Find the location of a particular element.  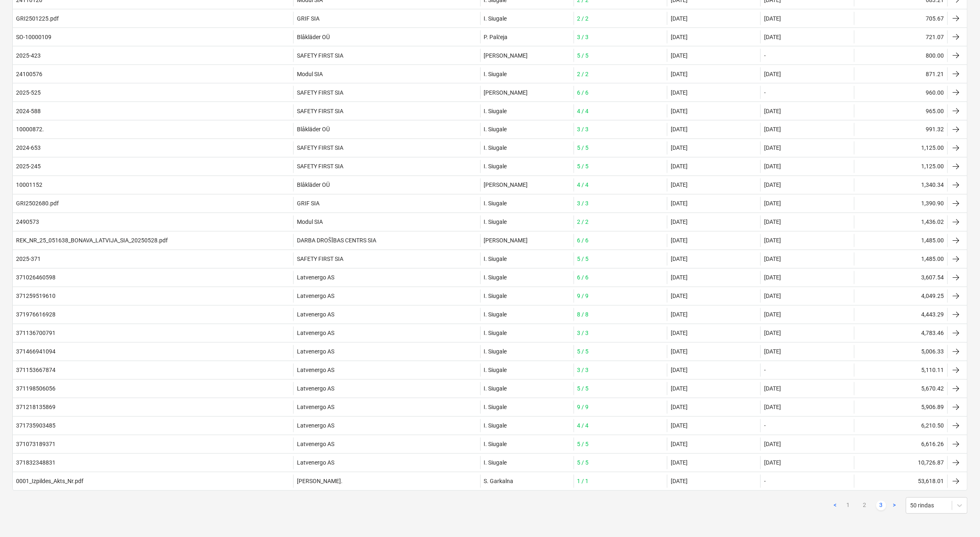

div: 721.07 is located at coordinates (935, 37).